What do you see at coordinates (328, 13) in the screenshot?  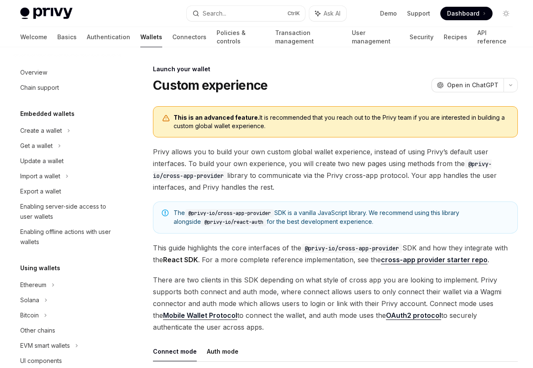 I see `button: Ask AI` at bounding box center [328, 13].